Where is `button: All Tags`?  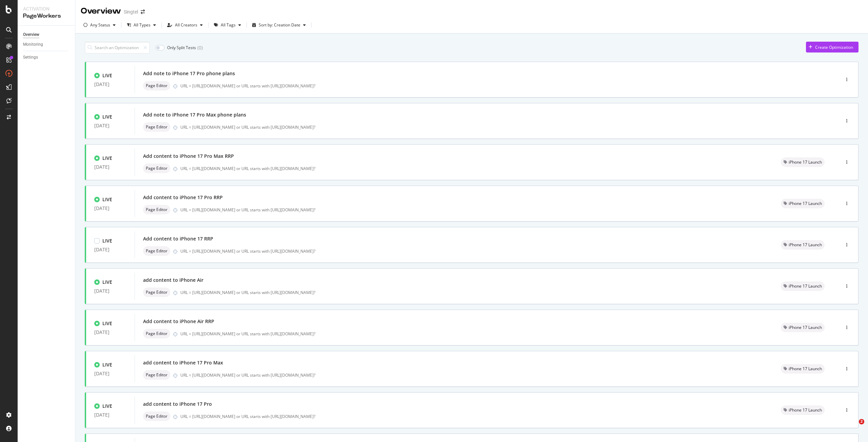
button: All Tags is located at coordinates (227, 25).